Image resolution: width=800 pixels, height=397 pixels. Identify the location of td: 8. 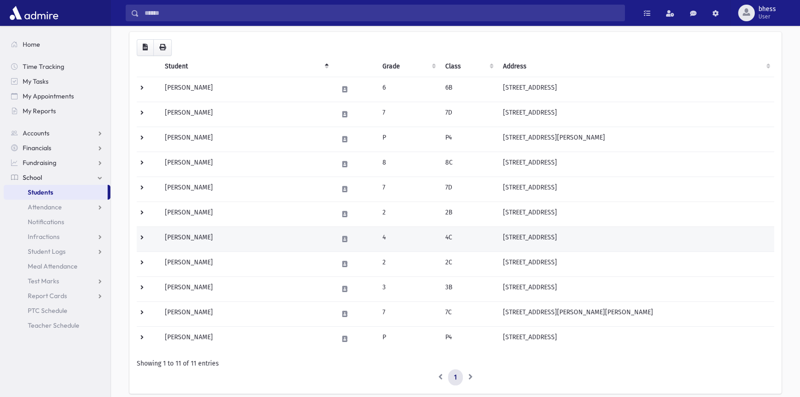
(408, 164).